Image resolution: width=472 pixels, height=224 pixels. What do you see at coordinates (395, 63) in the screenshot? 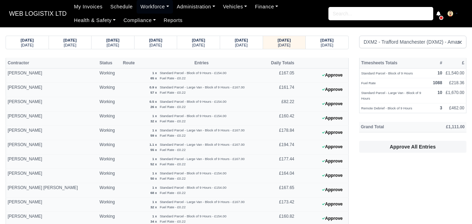
I see `th: Timesheets Totals` at bounding box center [395, 63].